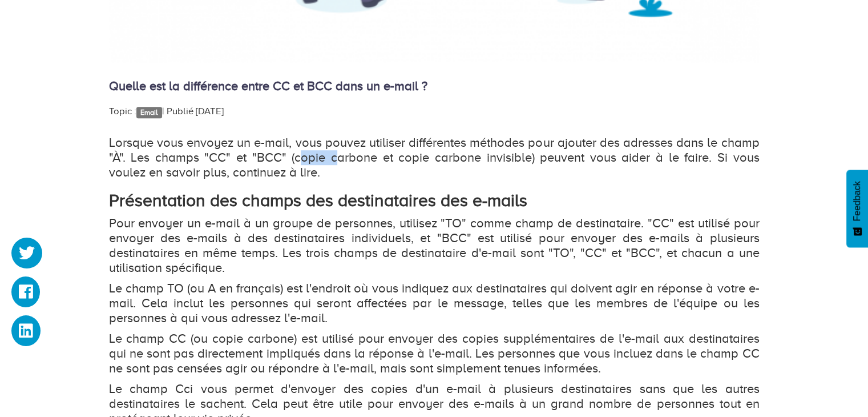 This screenshot has height=417, width=868. Describe the element at coordinates (857, 202) in the screenshot. I see `span: Feedback` at that location.